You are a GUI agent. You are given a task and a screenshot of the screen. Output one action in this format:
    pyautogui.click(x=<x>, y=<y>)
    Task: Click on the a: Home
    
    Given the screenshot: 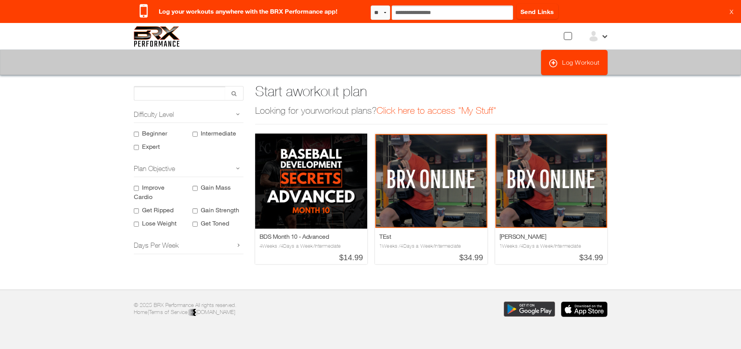 What is the action you would take?
    pyautogui.click(x=141, y=312)
    